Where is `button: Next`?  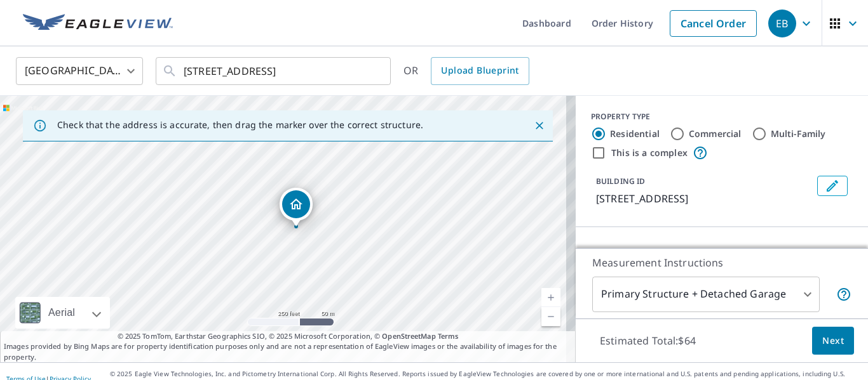
button: Next is located at coordinates (833, 341).